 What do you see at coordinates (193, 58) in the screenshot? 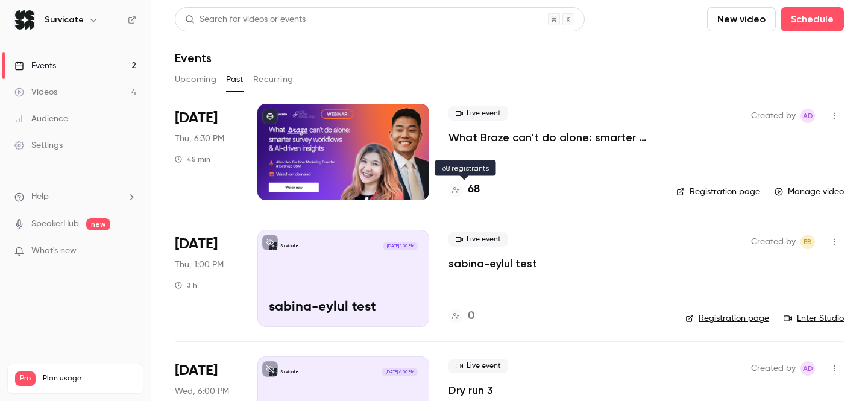
I see `h1: Events` at bounding box center [193, 58].